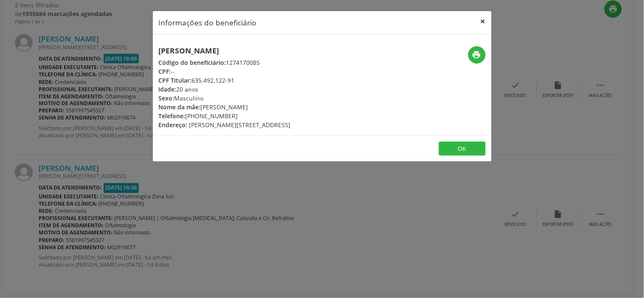  What do you see at coordinates (225, 89) in the screenshot?
I see `div: 20 anos` at bounding box center [225, 89].